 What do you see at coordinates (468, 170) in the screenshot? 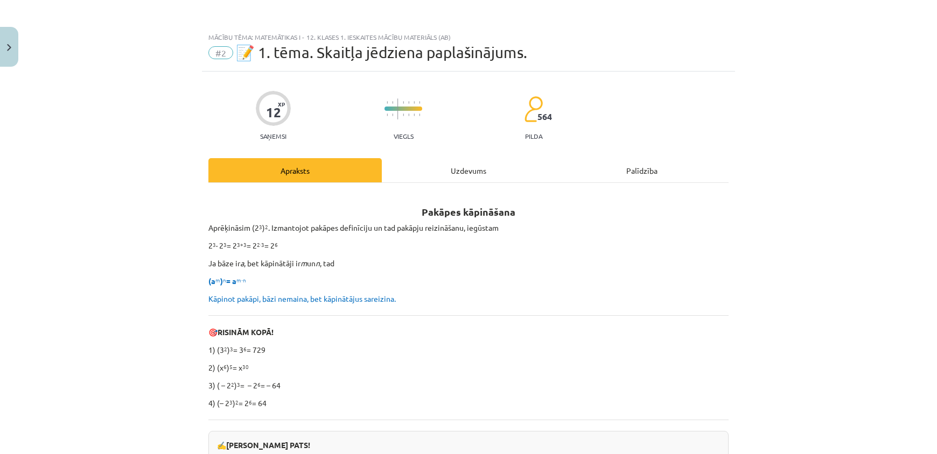
I see `div: Uzdevums` at bounding box center [468, 170].